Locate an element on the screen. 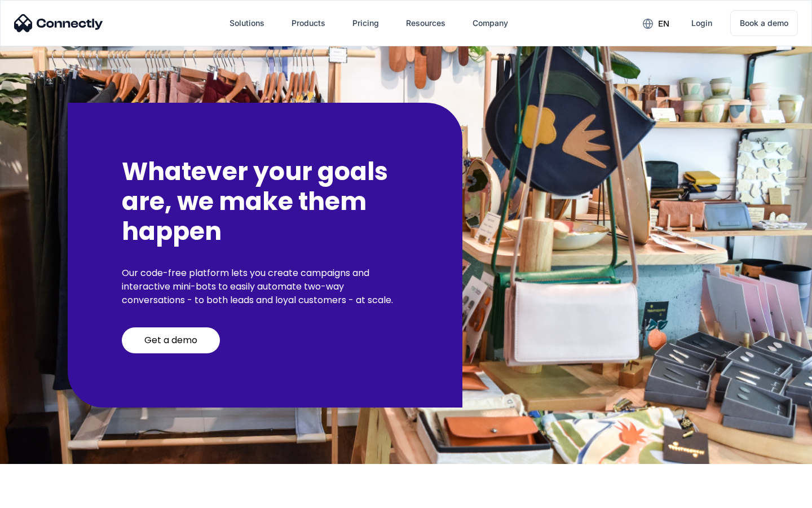 This screenshot has width=812, height=508. ul: Language list is located at coordinates (45, 496).